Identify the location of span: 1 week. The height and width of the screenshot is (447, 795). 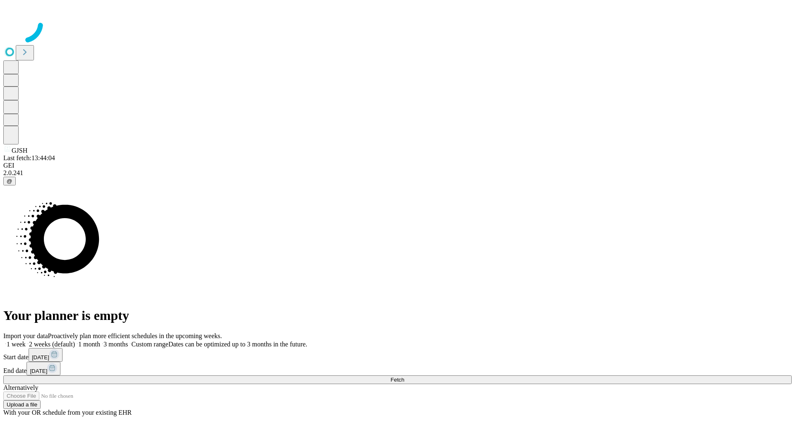
(16, 344).